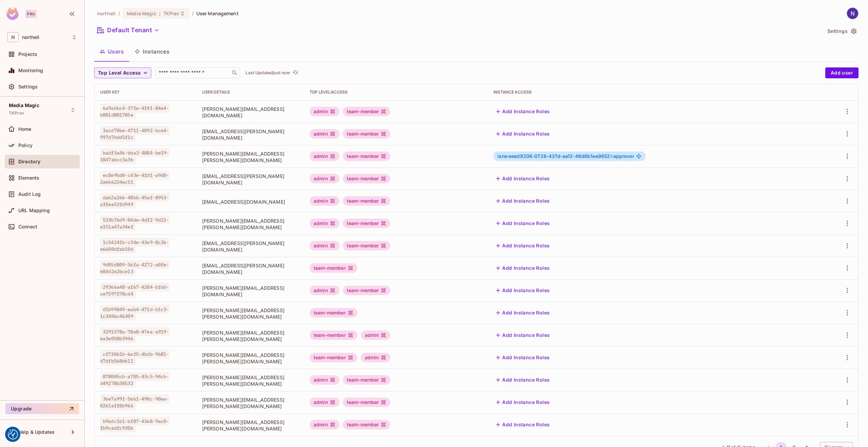 The image size is (868, 447). What do you see at coordinates (555, 156) in the screenshot?
I see `span: lane:eeed8206-0728-437d-aa12-46d6b1ee9652` at bounding box center [555, 156].